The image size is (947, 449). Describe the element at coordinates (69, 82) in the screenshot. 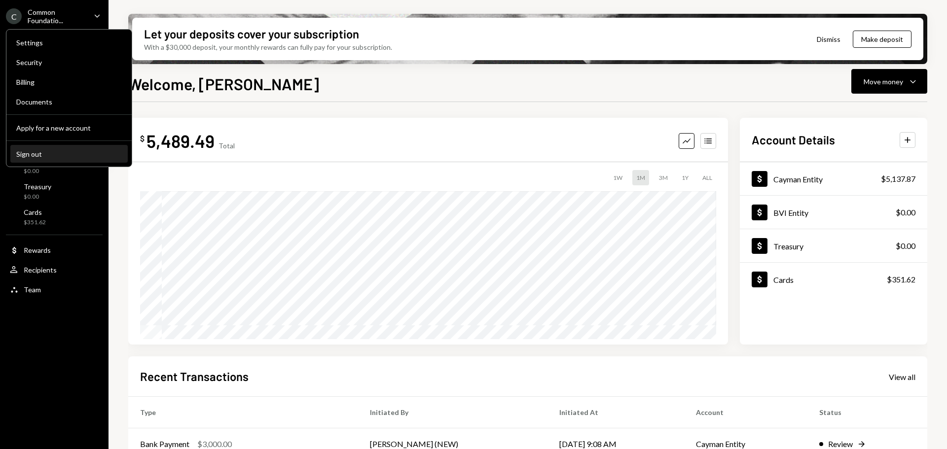

I see `div: Billing` at that location.